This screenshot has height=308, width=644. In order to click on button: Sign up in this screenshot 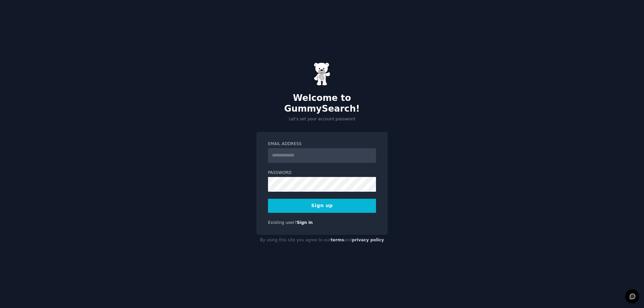, I will do `click(322, 206)`.